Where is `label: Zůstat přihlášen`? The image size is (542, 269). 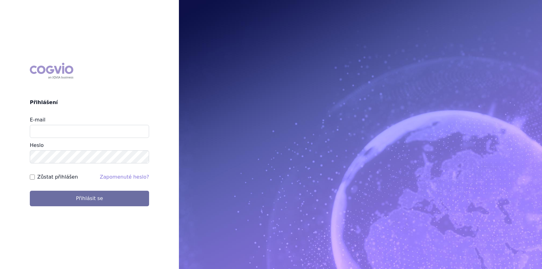
label: Zůstat přihlášen is located at coordinates (58, 177).